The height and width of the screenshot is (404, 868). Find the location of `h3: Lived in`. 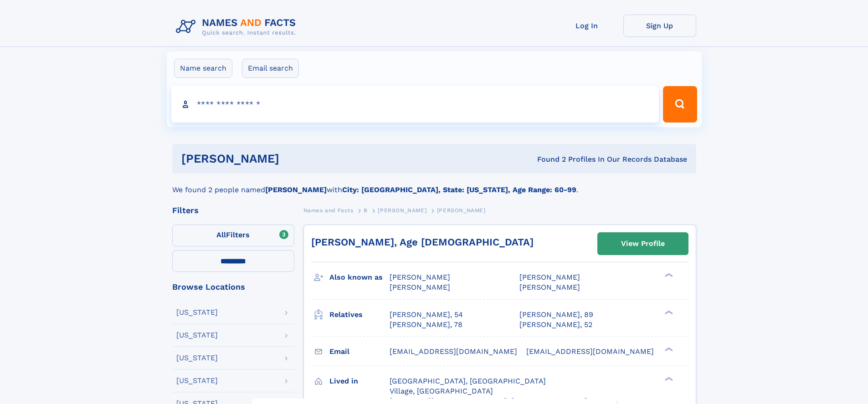

h3: Lived in is located at coordinates (360, 382).